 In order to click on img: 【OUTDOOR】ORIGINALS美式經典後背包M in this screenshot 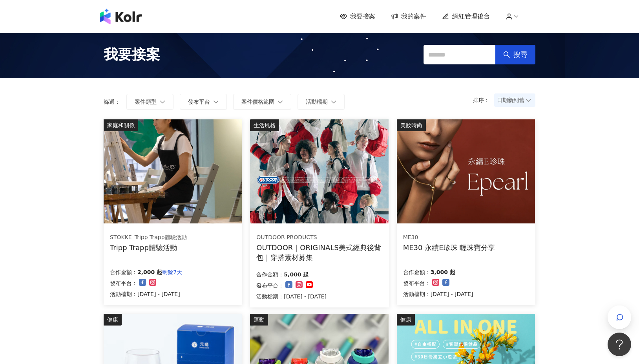, I will do `click(320, 172)`.